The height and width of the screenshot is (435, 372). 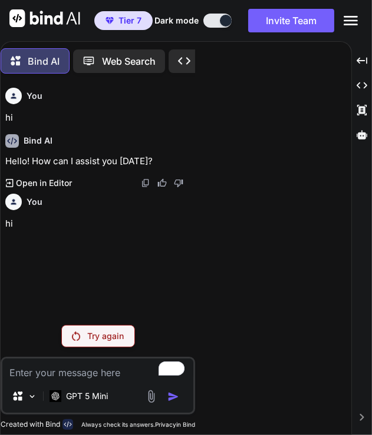 I want to click on p: Always check its answers. in Bind, so click(x=138, y=425).